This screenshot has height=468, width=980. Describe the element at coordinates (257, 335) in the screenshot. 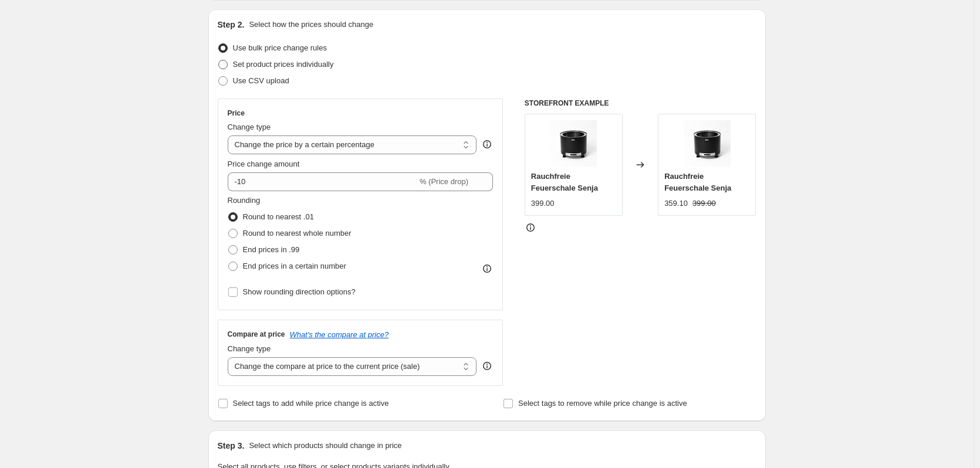

I see `h3: Compare at price` at that location.